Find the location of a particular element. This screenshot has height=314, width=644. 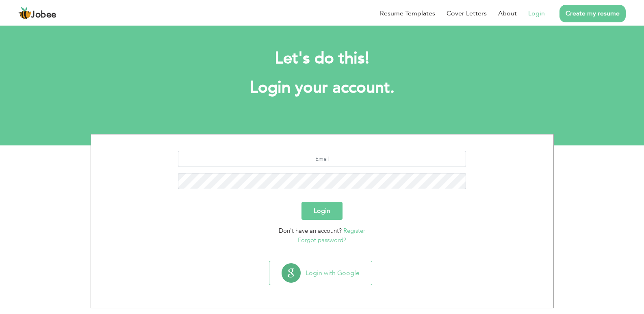

input: Email is located at coordinates (322, 159).